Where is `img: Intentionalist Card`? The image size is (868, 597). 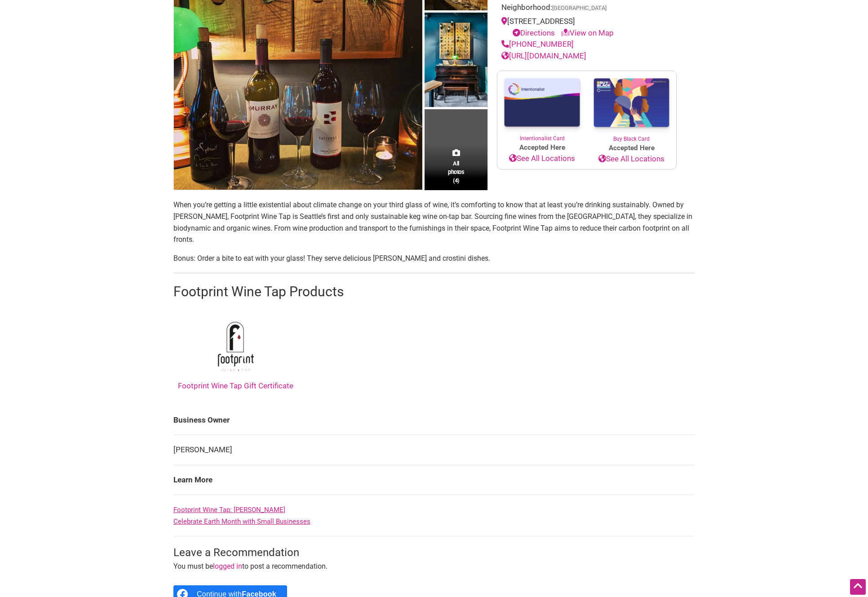 img: Intentionalist Card is located at coordinates (542, 102).